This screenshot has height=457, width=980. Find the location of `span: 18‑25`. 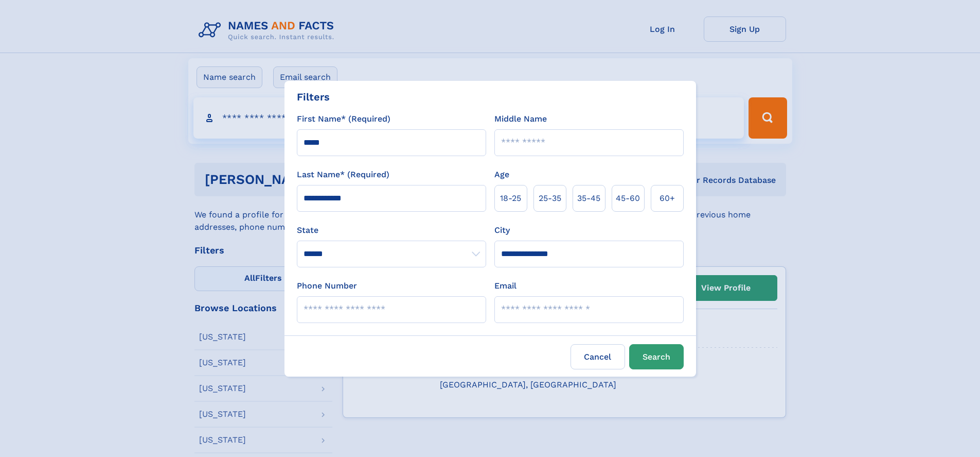

span: 18‑25 is located at coordinates (510, 199).